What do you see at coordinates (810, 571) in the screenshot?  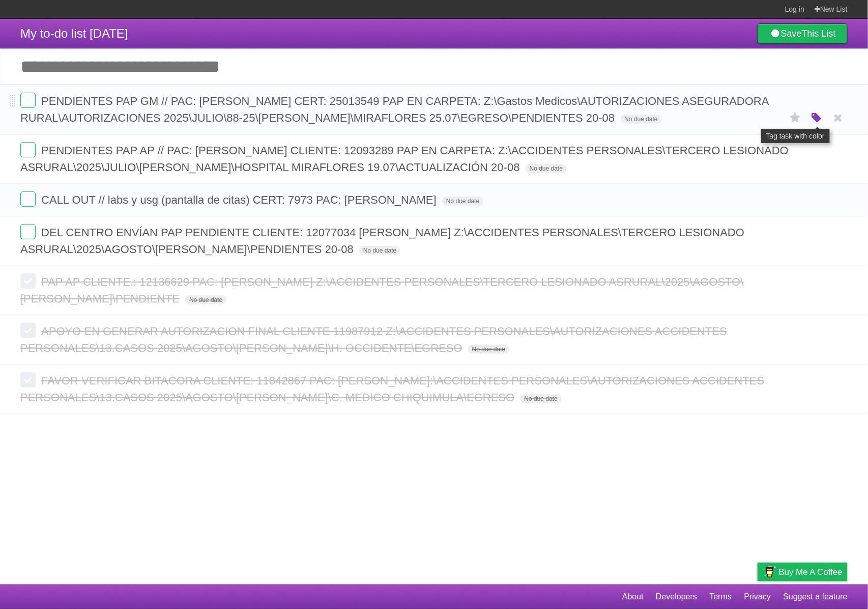 I see `span: Buy me a coffee` at bounding box center [810, 571].